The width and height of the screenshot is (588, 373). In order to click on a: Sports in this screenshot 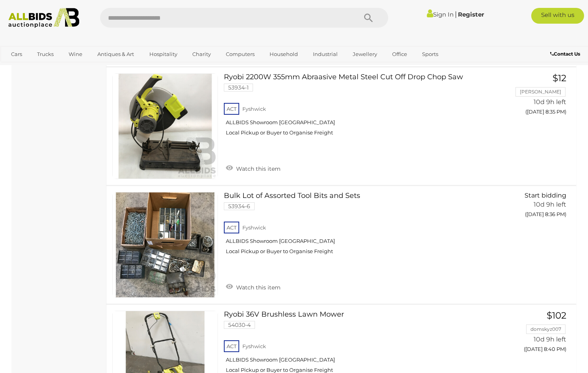, I will do `click(430, 54)`.